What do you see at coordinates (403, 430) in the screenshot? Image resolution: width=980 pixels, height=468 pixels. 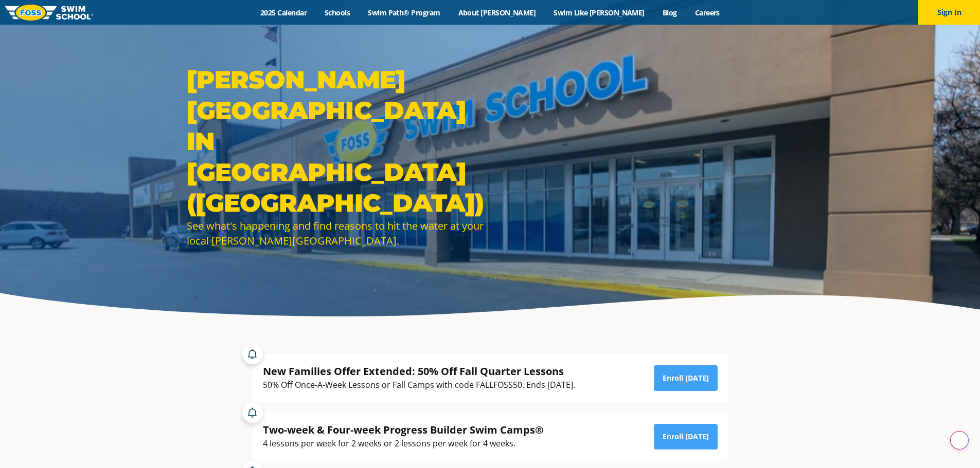 I see `div: Two-week & Four-week Progress Builder Swim Camps®` at bounding box center [403, 430].